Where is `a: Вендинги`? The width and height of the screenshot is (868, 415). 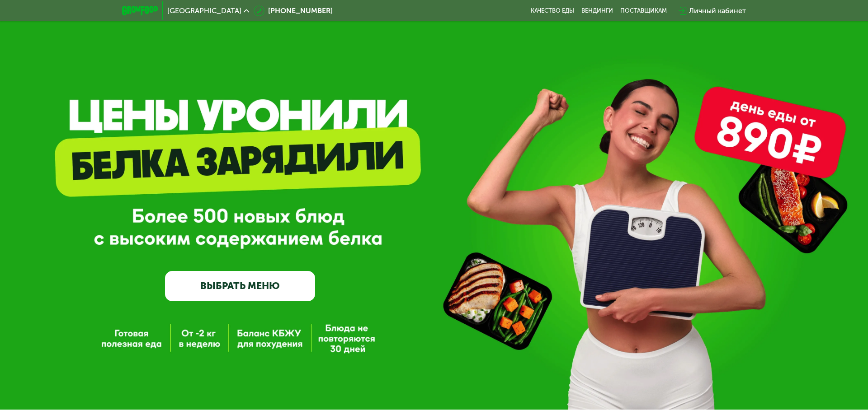
a: Вендинги is located at coordinates (597, 11).